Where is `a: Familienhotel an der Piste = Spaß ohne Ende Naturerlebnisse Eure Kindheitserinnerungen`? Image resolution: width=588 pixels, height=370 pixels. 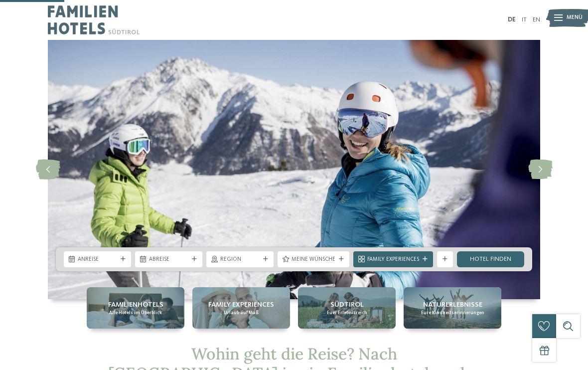
a: Familienhotel an der Piste = Spaß ohne Ende Naturerlebnisse Eure Kindheitserinnerungen is located at coordinates (452, 308).